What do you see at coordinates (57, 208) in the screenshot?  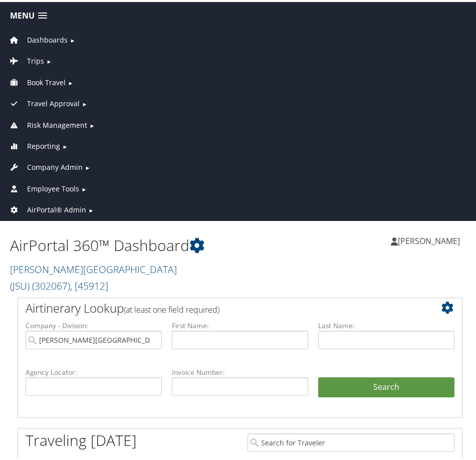 I see `span: AirPortal® Admin` at bounding box center [57, 208].